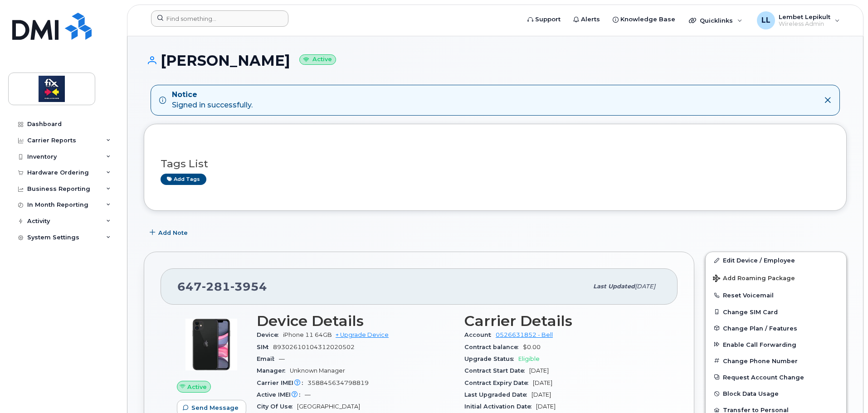  Describe the element at coordinates (563, 321) in the screenshot. I see `h3: Carrier Details` at that location.